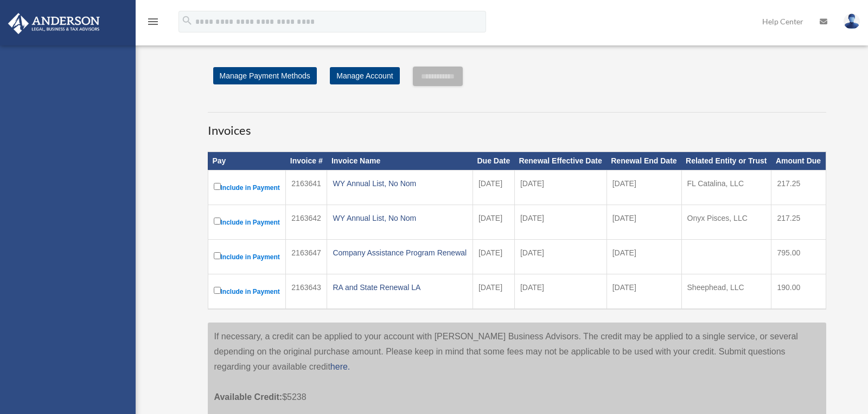 The height and width of the screenshot is (414, 868). What do you see at coordinates (340, 367) in the screenshot?
I see `a: here.` at bounding box center [340, 367].